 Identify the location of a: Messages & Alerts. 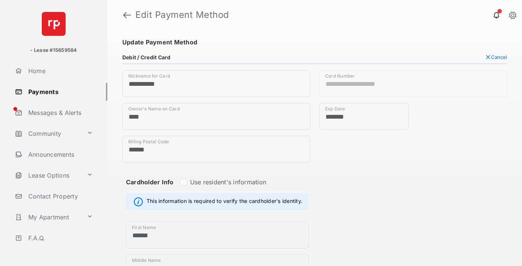
(60, 113).